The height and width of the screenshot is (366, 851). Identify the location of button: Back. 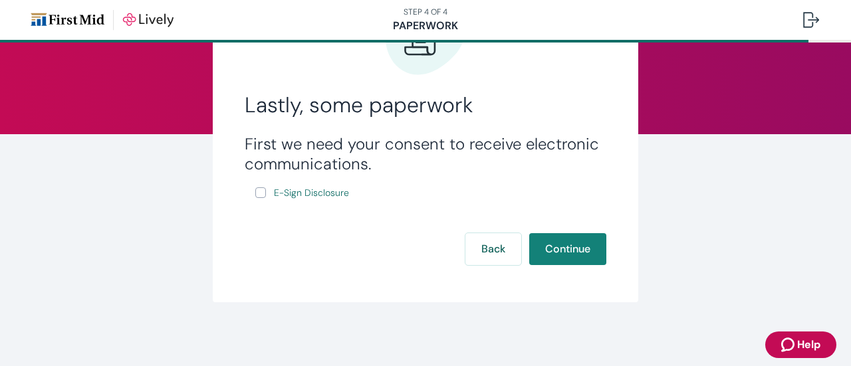
(493, 249).